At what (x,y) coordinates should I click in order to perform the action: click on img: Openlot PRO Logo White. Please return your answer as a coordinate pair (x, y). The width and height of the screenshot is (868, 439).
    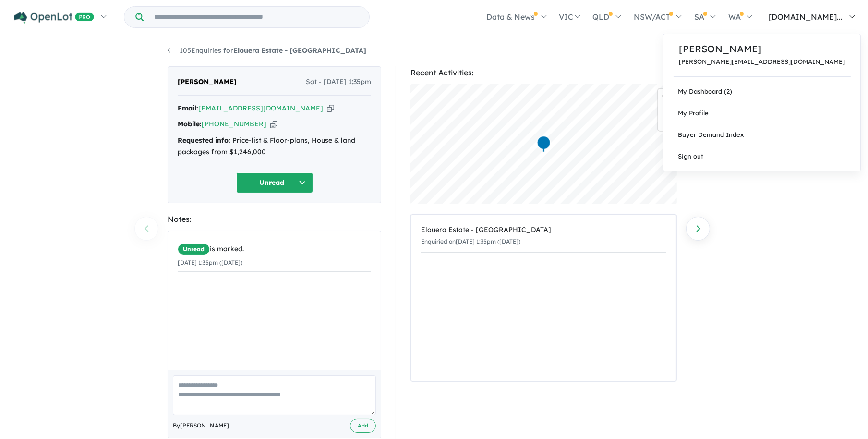
    Looking at the image, I should click on (54, 17).